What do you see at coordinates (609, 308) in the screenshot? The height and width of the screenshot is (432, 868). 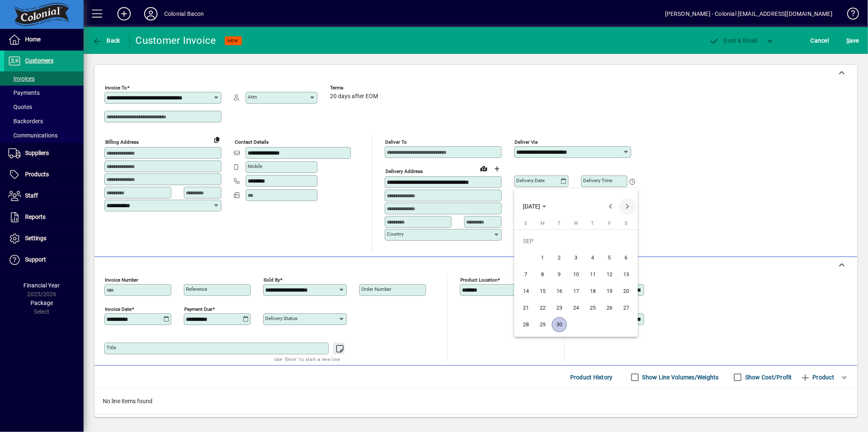 I see `span: 26` at bounding box center [609, 308].